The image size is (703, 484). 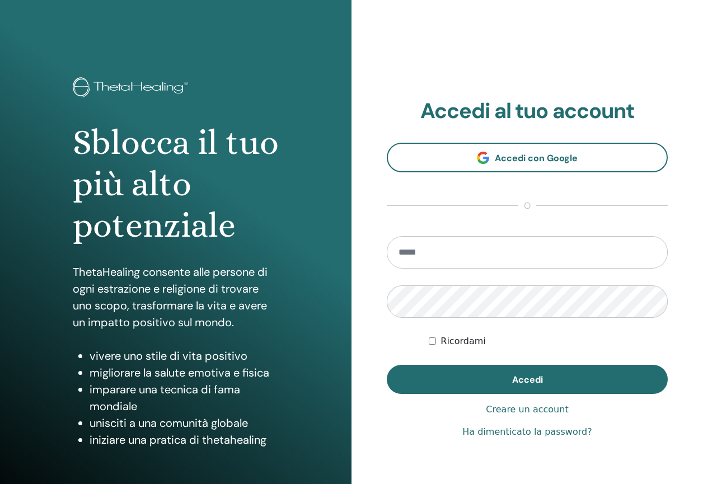 I want to click on li: unisciti a una comunità globale, so click(x=184, y=423).